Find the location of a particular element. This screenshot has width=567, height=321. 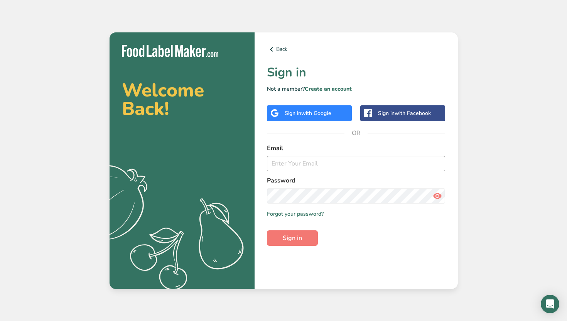

span: with Facebook is located at coordinates (413, 113).